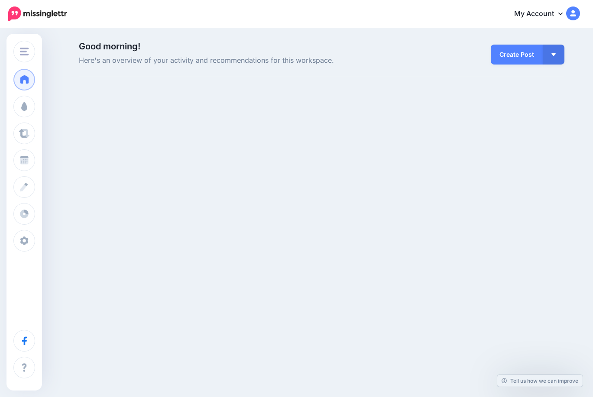  What do you see at coordinates (543, 14) in the screenshot?
I see `a: My Account` at bounding box center [543, 14].